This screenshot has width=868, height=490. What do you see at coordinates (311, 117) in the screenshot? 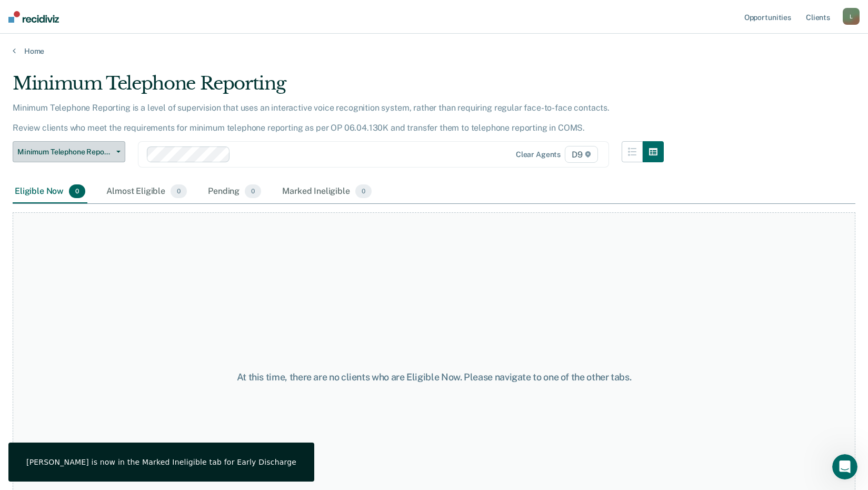
I see `p: Minimum Telephone Reporting is a level of supervision that uses an interactive voice recognition ...` at bounding box center [311, 117].